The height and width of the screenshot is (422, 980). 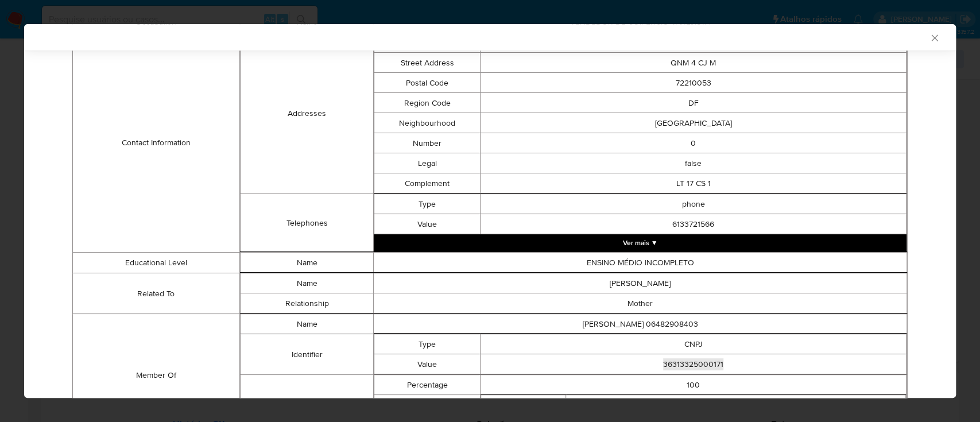 I want to click on td: QNM 4 CJ M, so click(x=693, y=63).